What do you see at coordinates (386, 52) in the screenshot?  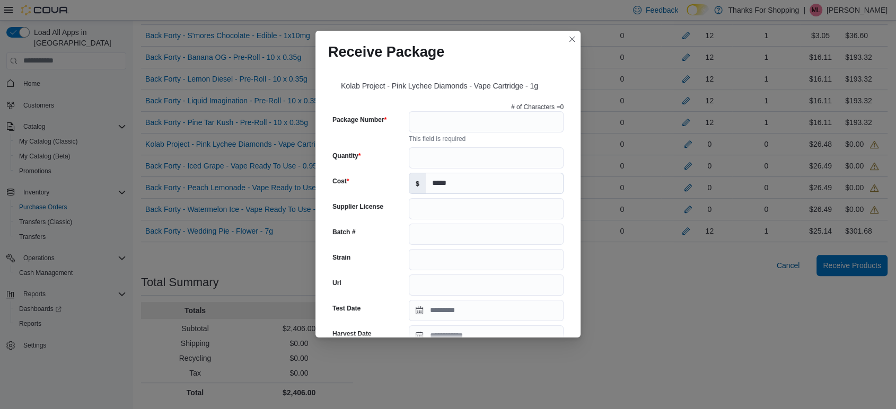 I see `h1: Receive Package` at bounding box center [386, 52].